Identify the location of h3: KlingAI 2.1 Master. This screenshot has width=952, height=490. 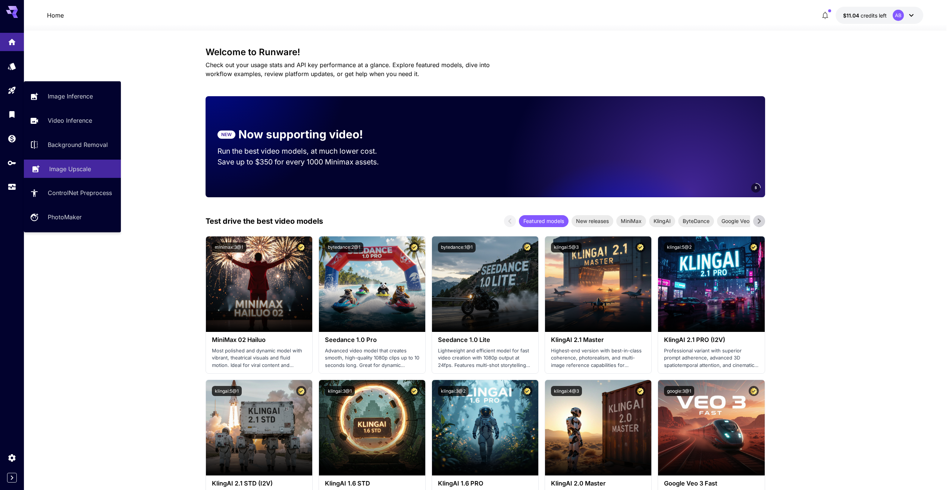
(598, 340).